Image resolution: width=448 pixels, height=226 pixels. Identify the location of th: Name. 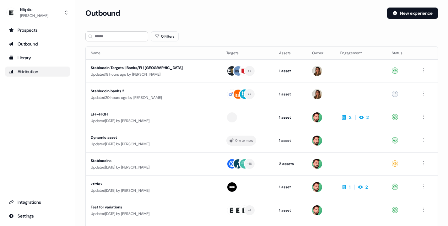
(154, 53).